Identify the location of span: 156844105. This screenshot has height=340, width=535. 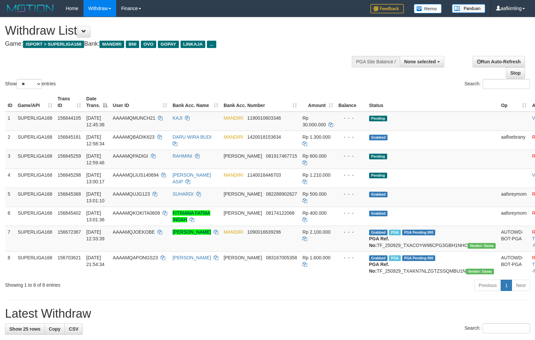
(69, 118).